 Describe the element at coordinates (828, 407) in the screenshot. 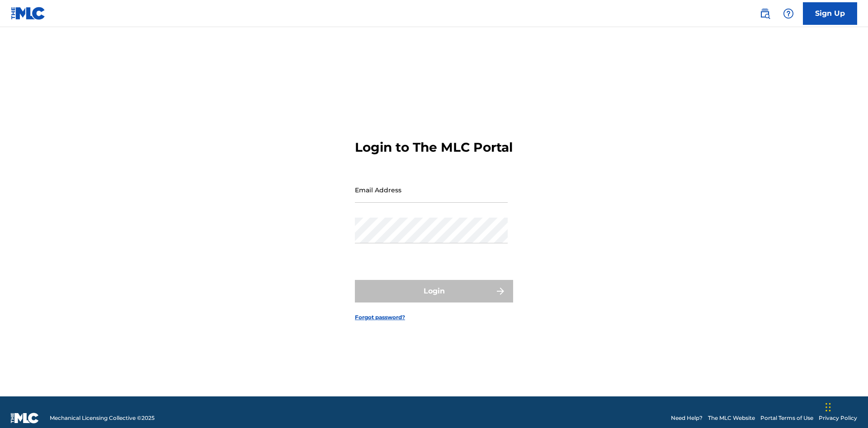

I see `div: Drag` at that location.